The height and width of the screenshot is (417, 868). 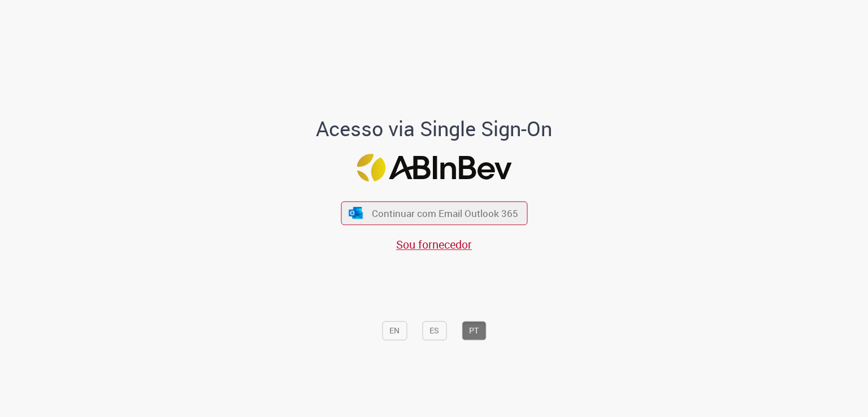 I want to click on button: PT, so click(x=474, y=331).